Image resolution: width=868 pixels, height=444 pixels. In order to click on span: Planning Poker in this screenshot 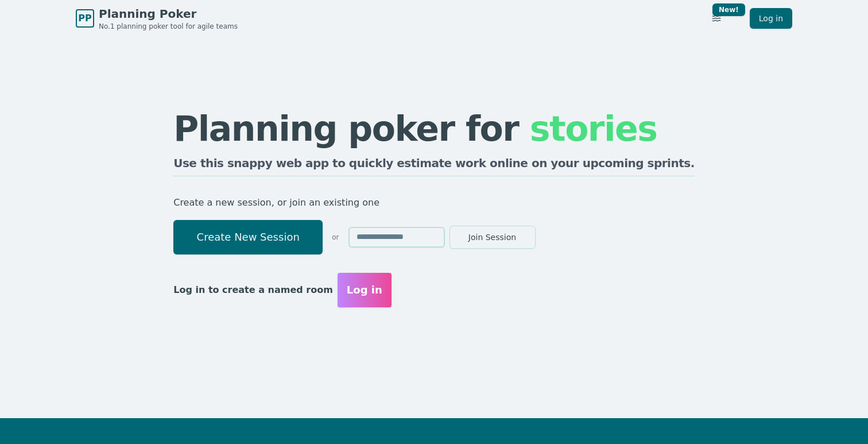, I will do `click(168, 14)`.